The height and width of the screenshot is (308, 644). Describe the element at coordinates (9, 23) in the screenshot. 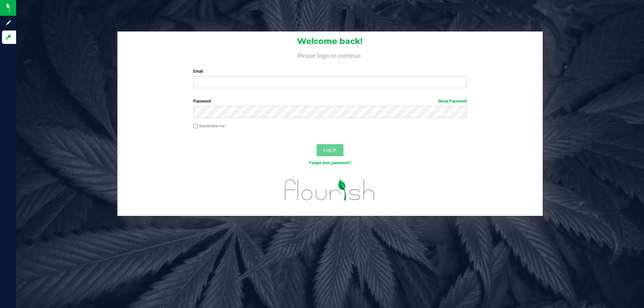

I see `inline-svg: Sign up` at that location.